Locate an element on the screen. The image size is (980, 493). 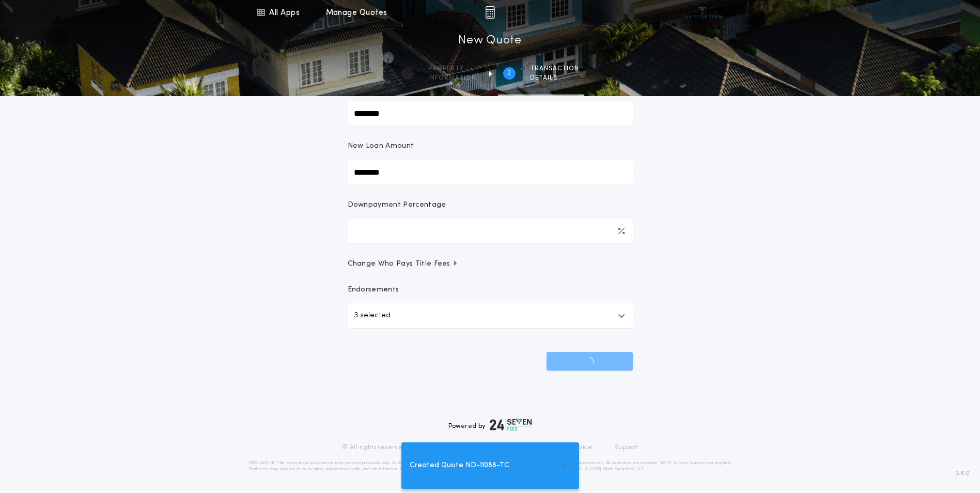
span: Property is located at coordinates (452, 69).